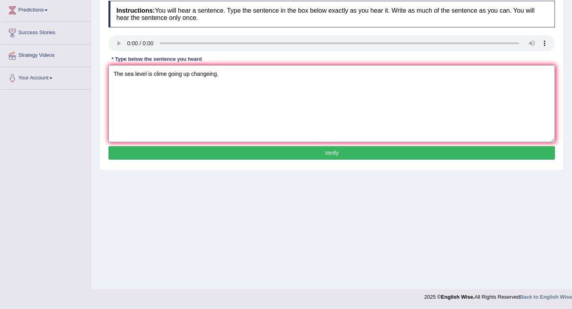 The image size is (572, 309). I want to click on h4: You will hear a sentence. Type the sentence in the box below exactly as you hear it. Write as muc..., so click(332, 14).